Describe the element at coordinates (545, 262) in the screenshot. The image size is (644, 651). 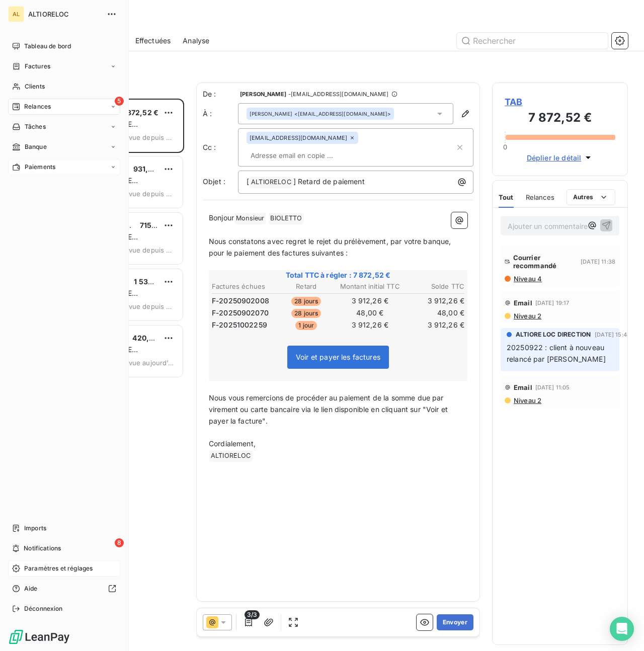
I see `span: Courrier recommandé` at that location.